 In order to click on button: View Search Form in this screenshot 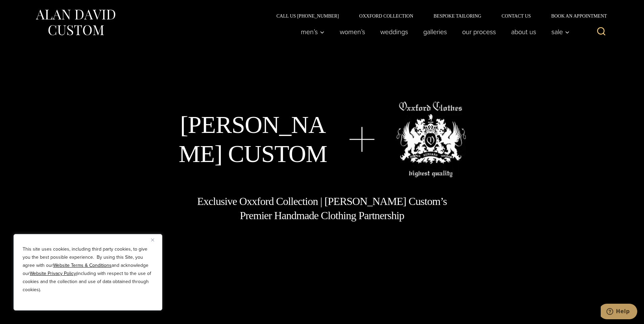, I will do `click(601, 32)`.